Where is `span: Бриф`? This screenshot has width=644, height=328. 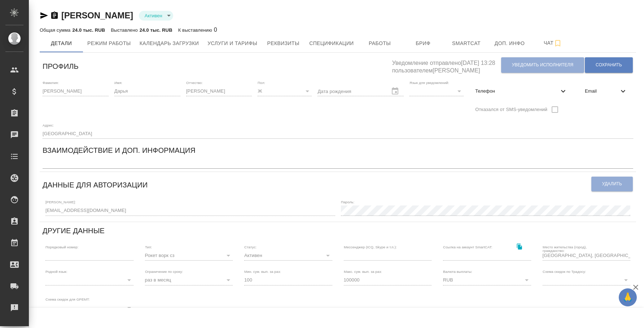
span: Бриф is located at coordinates (423, 43).